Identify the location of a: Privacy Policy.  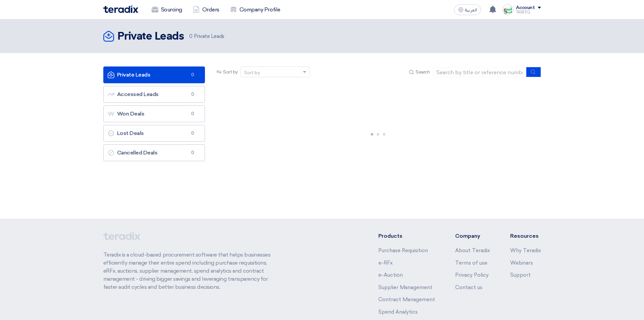
(472, 275).